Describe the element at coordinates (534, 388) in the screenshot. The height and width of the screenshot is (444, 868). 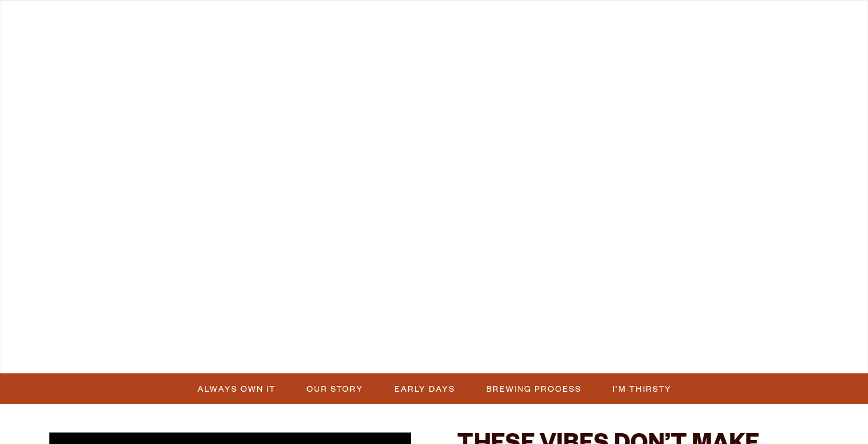
I see `a: Brewing Process` at that location.